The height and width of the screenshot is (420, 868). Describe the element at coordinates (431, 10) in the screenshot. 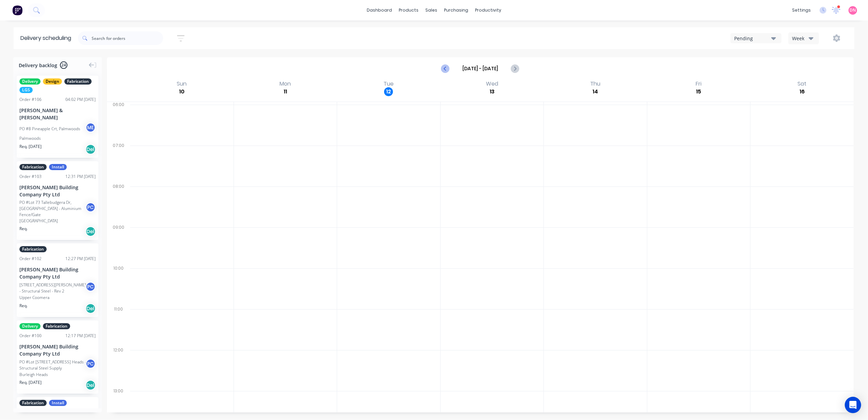

I see `div: sales` at that location.